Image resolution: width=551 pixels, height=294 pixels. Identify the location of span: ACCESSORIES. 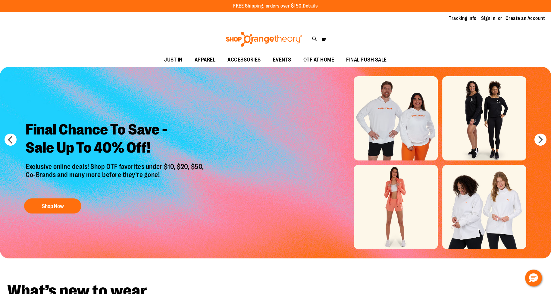
(244, 60).